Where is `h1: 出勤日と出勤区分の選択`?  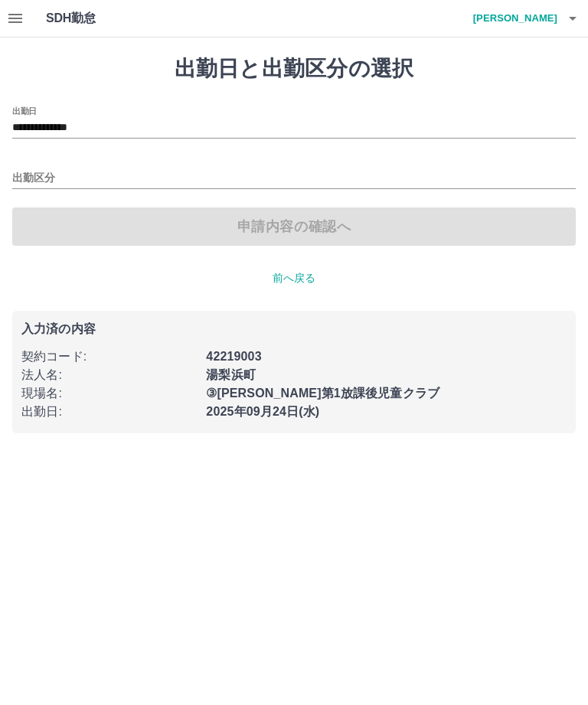
h1: 出勤日と出勤区分の選択 is located at coordinates (294, 69).